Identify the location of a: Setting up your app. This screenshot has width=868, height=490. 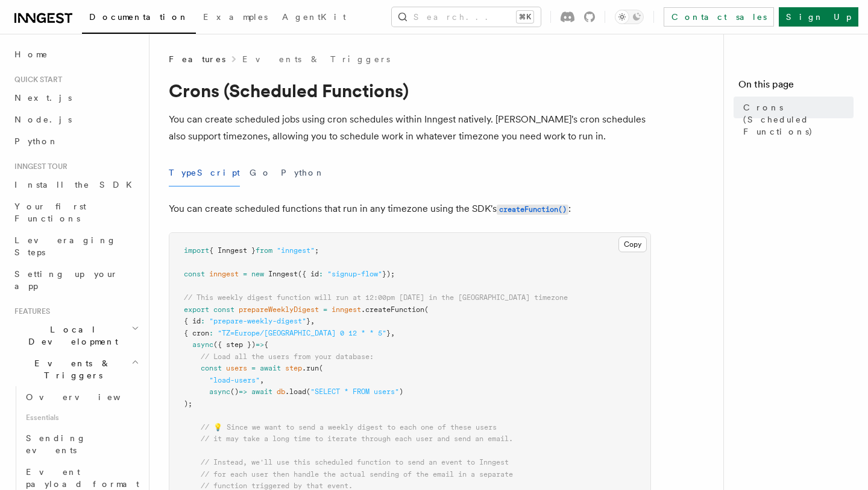
(76, 280).